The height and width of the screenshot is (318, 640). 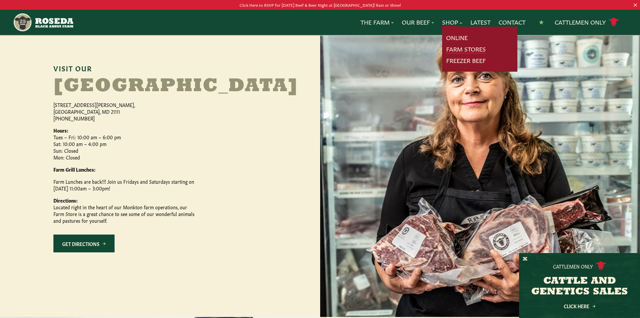 I want to click on strong: Farm Grill Lunches:, so click(x=74, y=169).